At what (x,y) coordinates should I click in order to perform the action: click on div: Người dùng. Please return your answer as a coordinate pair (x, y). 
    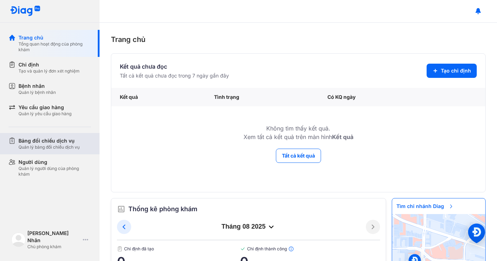
    Looking at the image, I should click on (55, 162).